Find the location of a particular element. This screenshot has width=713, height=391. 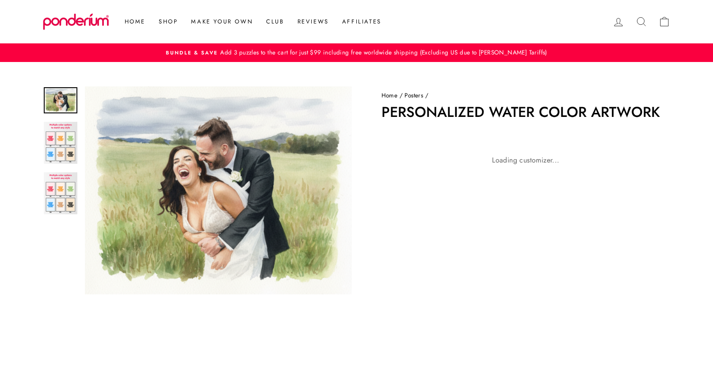

a: Posters is located at coordinates (414, 95).